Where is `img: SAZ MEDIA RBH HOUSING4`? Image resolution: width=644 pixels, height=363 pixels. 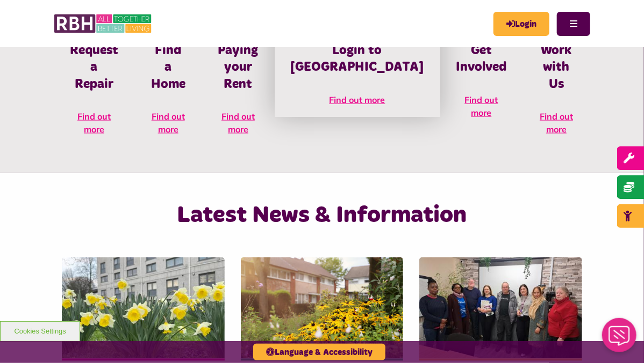
img: SAZ MEDIA RBH HOUSING4 is located at coordinates (322, 308).